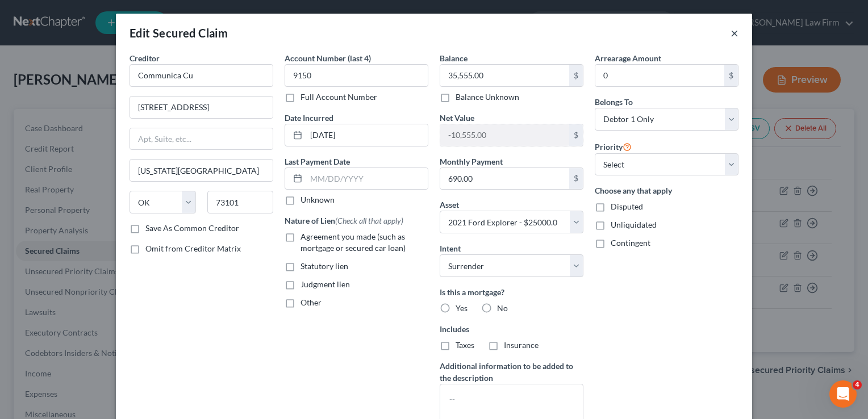  I want to click on span: No, so click(503, 308).